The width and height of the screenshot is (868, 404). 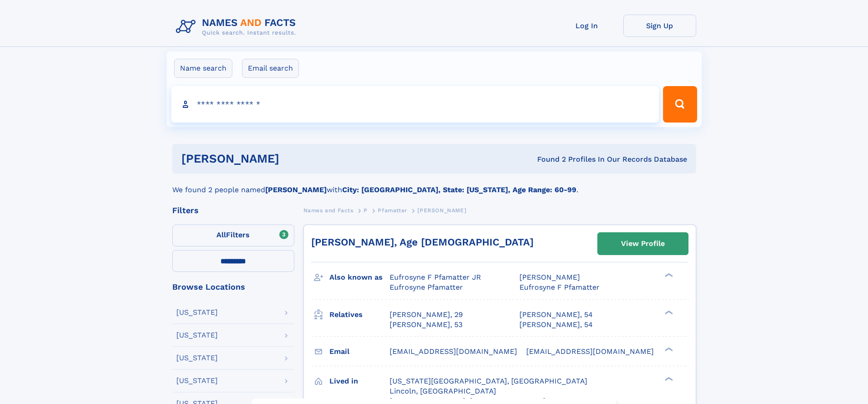 What do you see at coordinates (644, 244) in the screenshot?
I see `div: View Profile` at bounding box center [644, 244].